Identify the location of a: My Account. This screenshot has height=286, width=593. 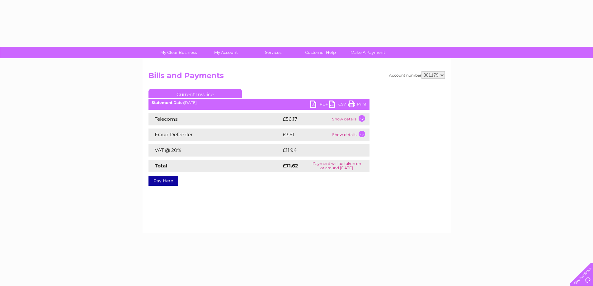
(226, 52).